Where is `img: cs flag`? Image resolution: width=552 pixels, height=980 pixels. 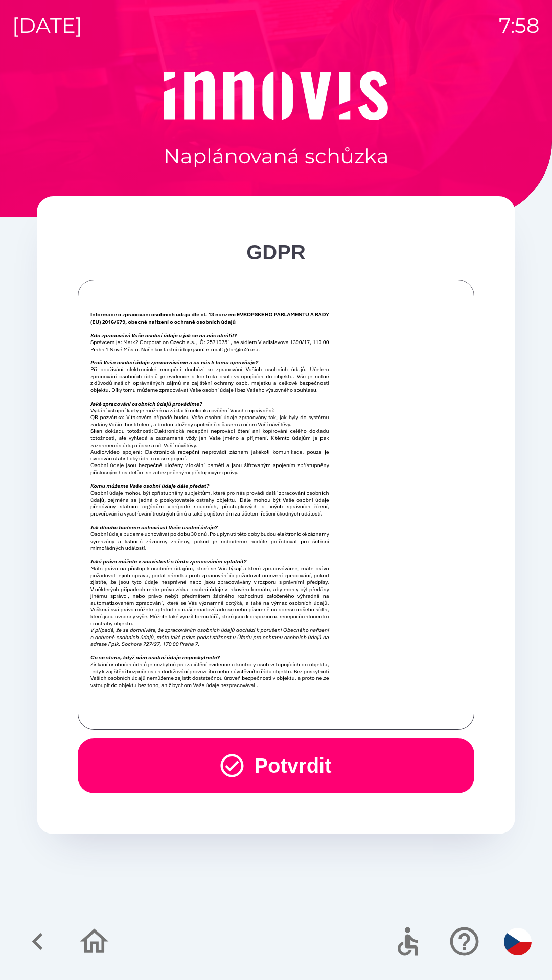
img: cs flag is located at coordinates (518, 942).